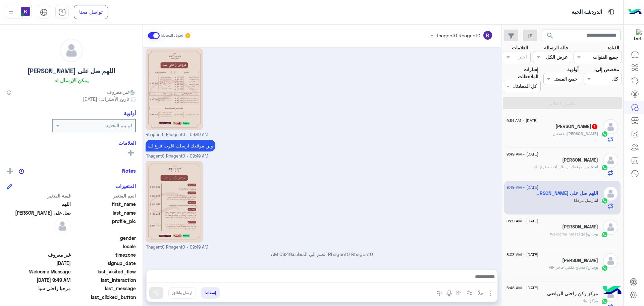 Image resolution: width=644 pixels, height=306 pixels. What do you see at coordinates (104, 288) in the screenshot?
I see `span: last_message` at bounding box center [104, 288].